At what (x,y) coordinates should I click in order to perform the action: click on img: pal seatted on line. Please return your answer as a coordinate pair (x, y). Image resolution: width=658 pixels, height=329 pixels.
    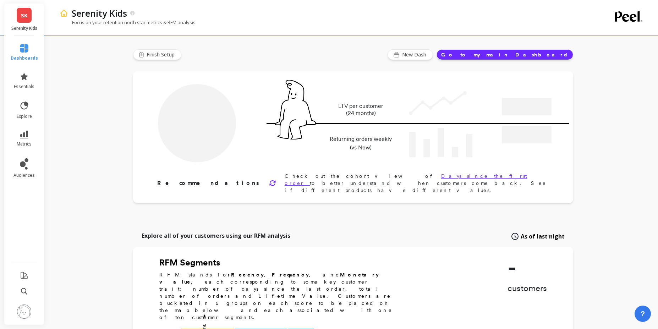
    Looking at the image, I should click on (295, 110).